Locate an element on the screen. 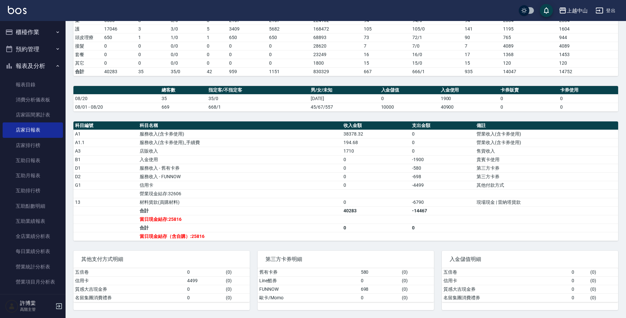 The width and height of the screenshot is (626, 318). img: Logo is located at coordinates (17, 10).